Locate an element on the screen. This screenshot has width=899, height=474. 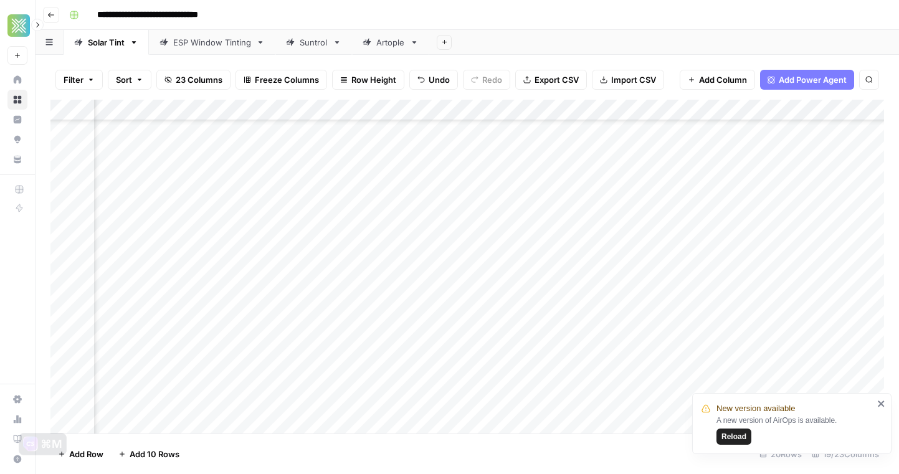
button: Freeze Columns is located at coordinates (281, 80).